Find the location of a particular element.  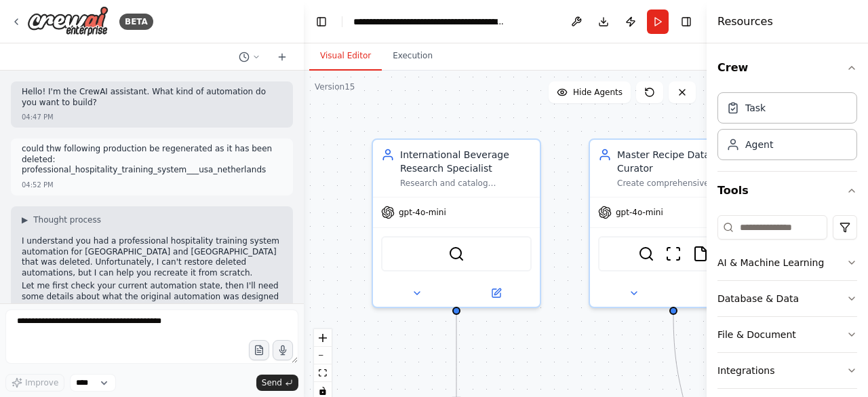

span: Hide Agents is located at coordinates (598, 92).